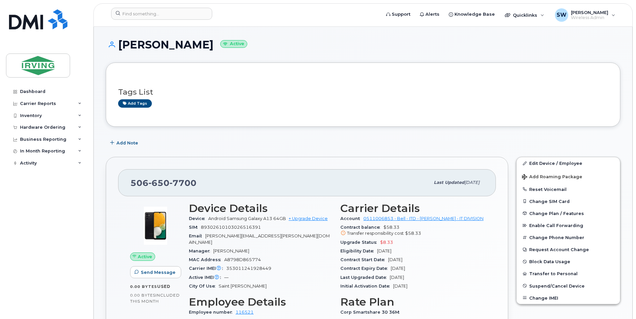 The width and height of the screenshot is (636, 319). Describe the element at coordinates (569, 189) in the screenshot. I see `button: Reset Voicemail` at that location.